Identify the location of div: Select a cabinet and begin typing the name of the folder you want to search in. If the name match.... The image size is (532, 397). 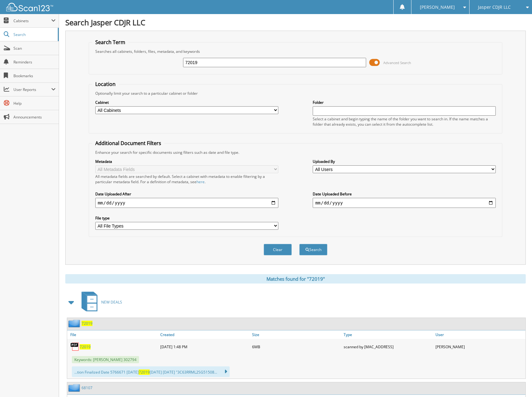
(404, 121).